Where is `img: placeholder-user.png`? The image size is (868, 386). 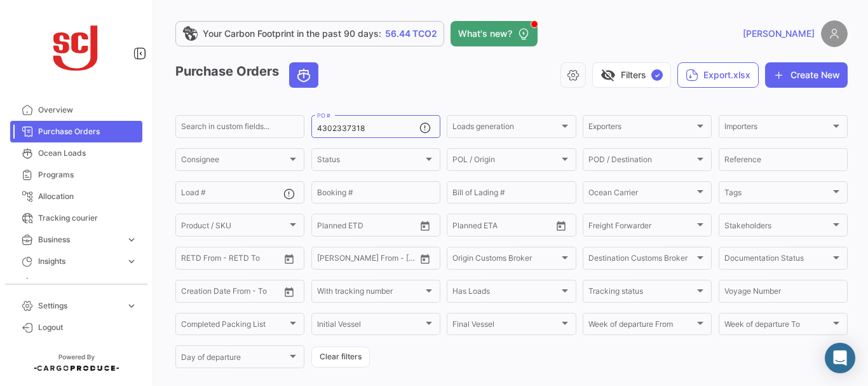 img: placeholder-user.png is located at coordinates (835, 34).